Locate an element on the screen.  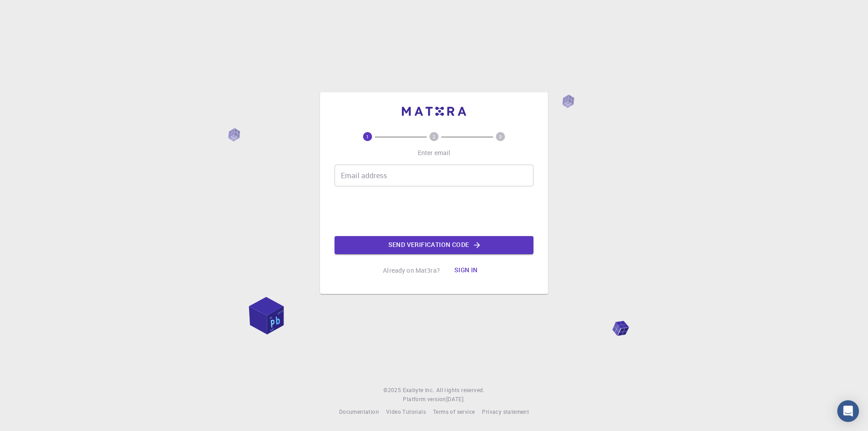
span: All rights reserved. is located at coordinates (460, 390).